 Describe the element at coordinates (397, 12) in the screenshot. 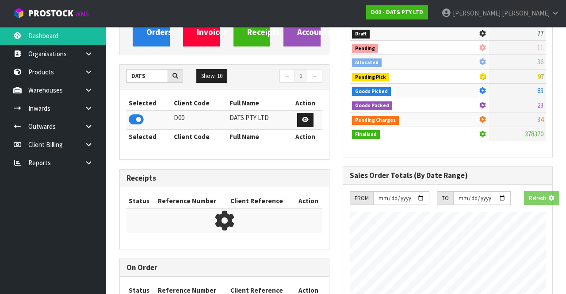

I see `a: D00 - DATS PTY LTD` at that location.